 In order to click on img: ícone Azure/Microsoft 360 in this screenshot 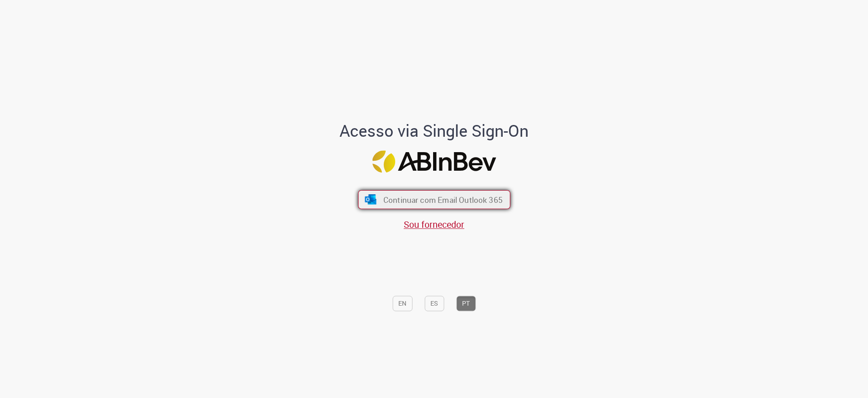, I will do `click(370, 199)`.